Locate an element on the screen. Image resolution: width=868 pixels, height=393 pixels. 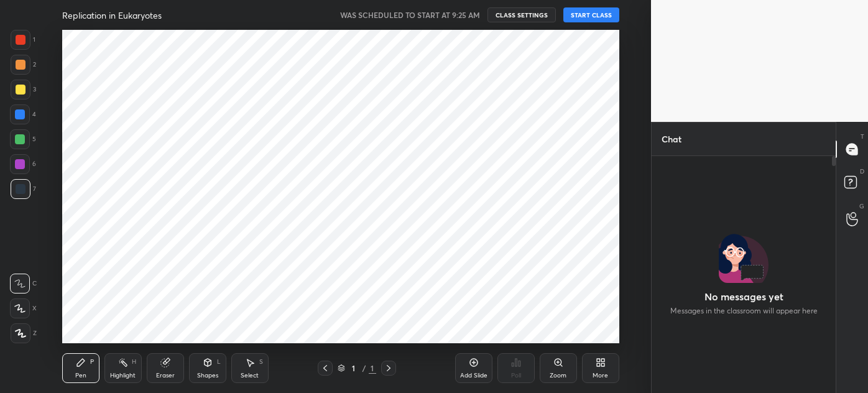
div: More is located at coordinates (600, 375).